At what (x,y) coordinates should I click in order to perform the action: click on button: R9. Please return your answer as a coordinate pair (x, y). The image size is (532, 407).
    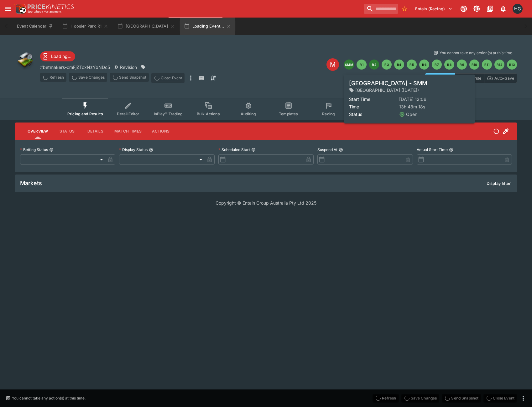
    Looking at the image, I should click on (462, 65).